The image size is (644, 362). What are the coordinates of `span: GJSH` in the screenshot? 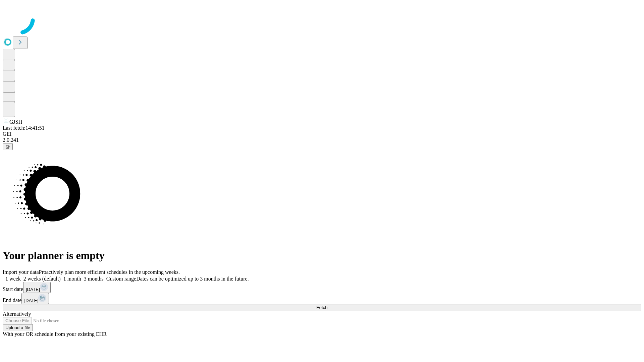 It's located at (16, 122).